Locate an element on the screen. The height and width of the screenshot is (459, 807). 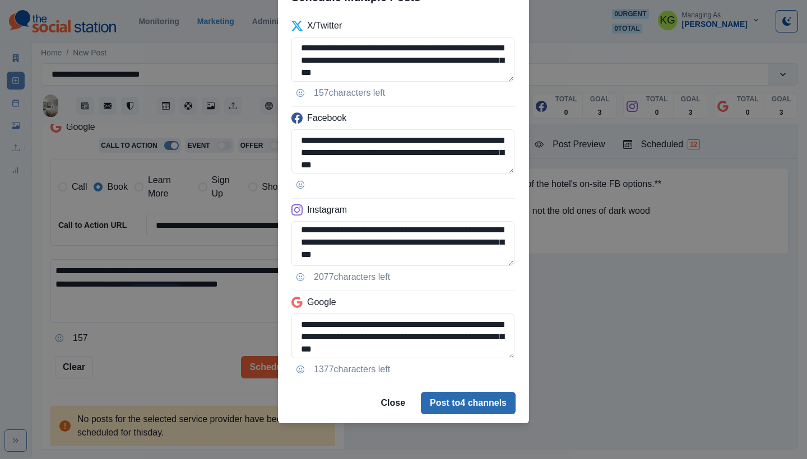
button: Post to4 channels is located at coordinates (468, 403).